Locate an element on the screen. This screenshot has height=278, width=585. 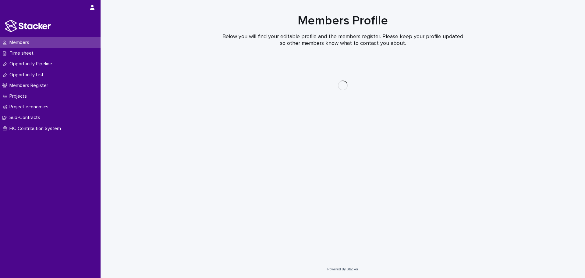
p: Members Register is located at coordinates (30, 85).